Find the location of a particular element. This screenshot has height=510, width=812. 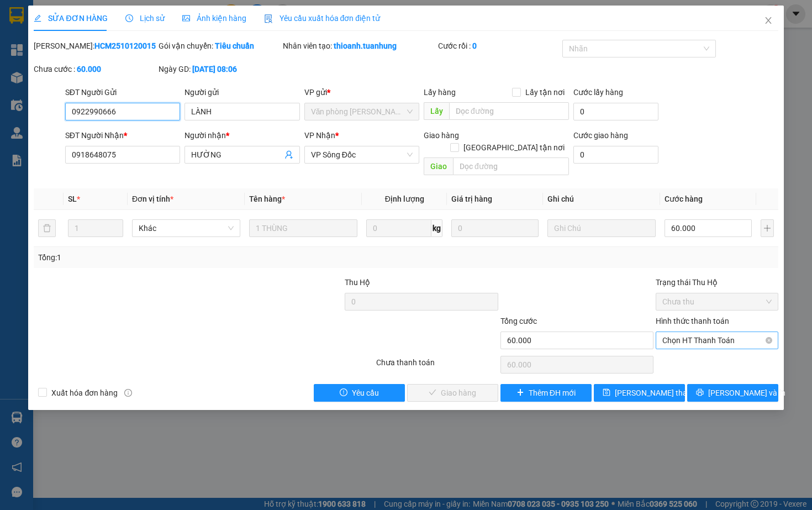

span: Cước hàng is located at coordinates (684, 199).